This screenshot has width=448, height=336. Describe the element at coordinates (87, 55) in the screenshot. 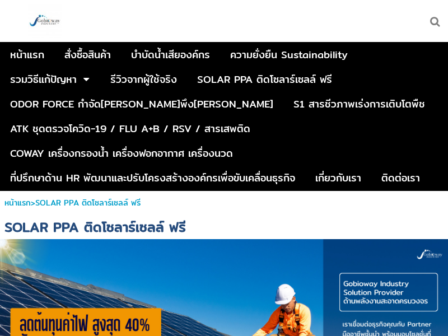

I see `a: สั่งซื้อสินค้า` at that location.